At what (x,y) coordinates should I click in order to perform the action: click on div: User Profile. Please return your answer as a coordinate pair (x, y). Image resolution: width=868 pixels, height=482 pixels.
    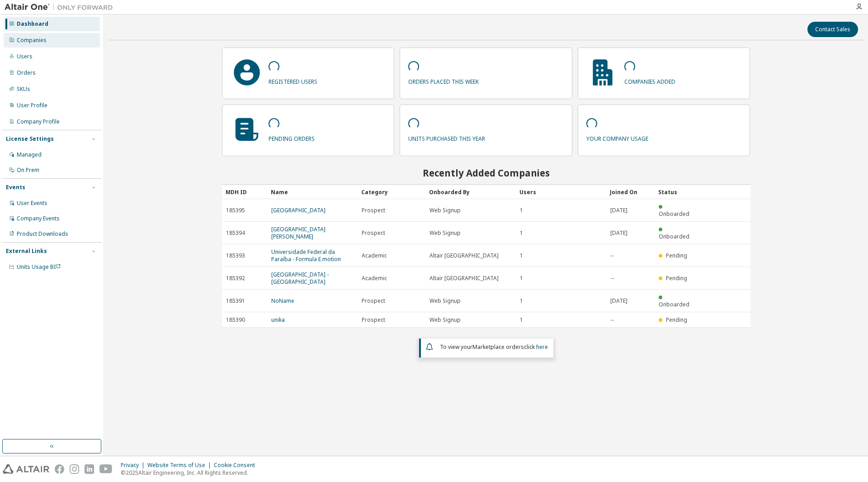
    Looking at the image, I should click on (32, 106).